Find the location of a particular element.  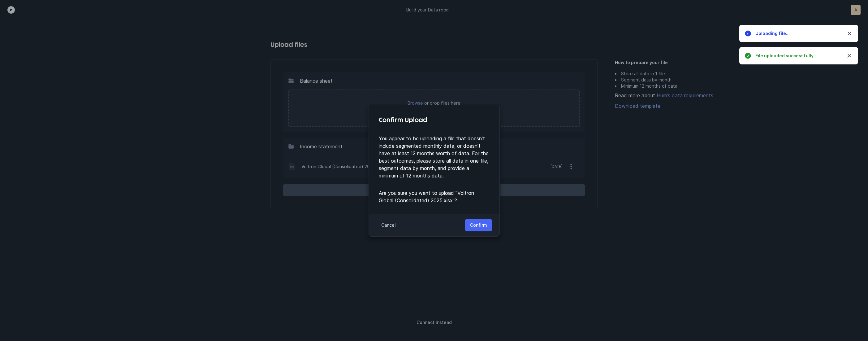

h5: File uploaded successfully is located at coordinates (798, 56).